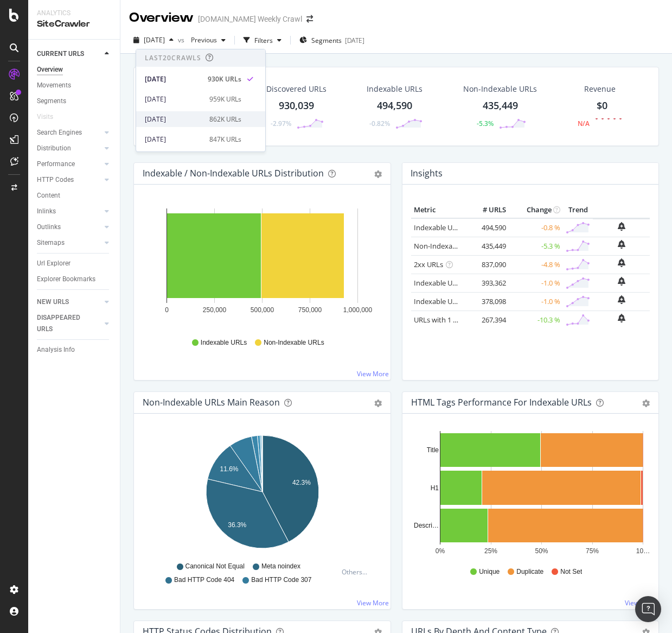  Describe the element at coordinates (584, 123) in the screenshot. I see `div: N/A` at that location.